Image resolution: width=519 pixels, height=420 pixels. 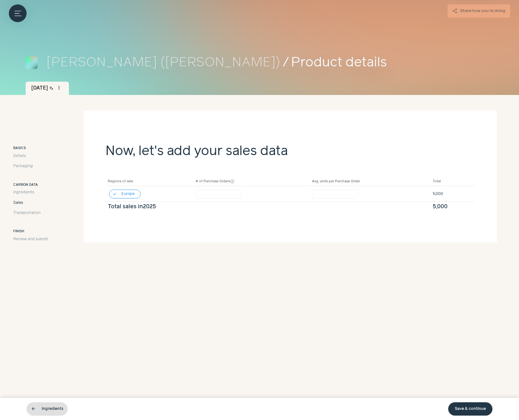 What do you see at coordinates (291, 158) in the screenshot?
I see `h2: Now, let's add your sales data` at bounding box center [291, 158].